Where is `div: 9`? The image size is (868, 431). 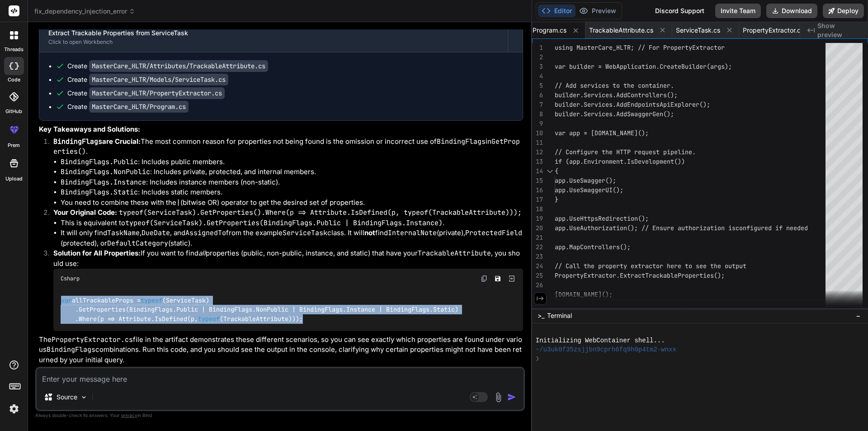 div: 9 is located at coordinates (537, 124).